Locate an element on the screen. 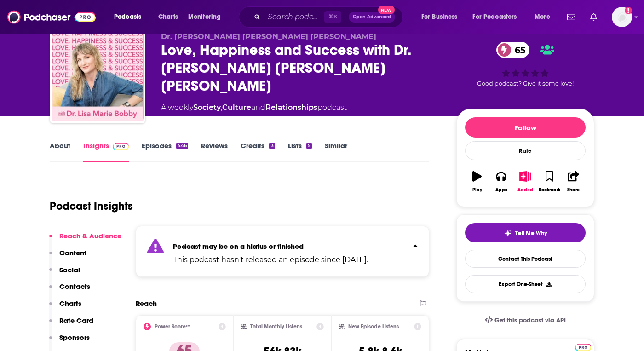 The height and width of the screenshot is (351, 644). a: Credits3 is located at coordinates (258, 152).